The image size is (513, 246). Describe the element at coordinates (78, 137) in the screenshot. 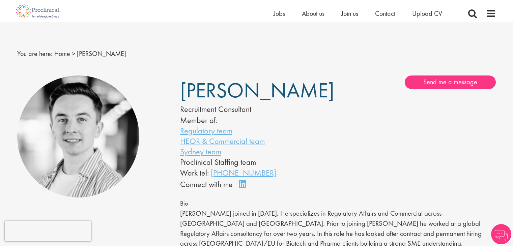

I see `img: Danny McDade` at that location.